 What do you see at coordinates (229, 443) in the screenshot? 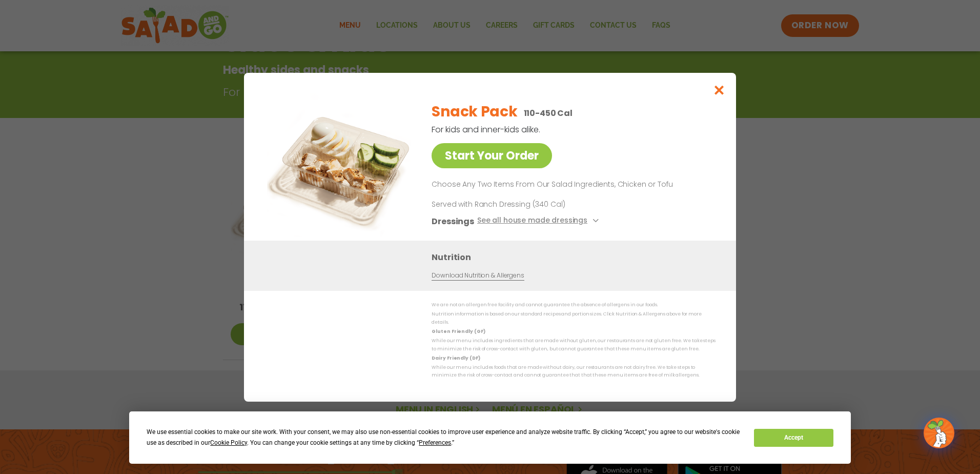
I see `span: Cookie Policy` at bounding box center [229, 443].